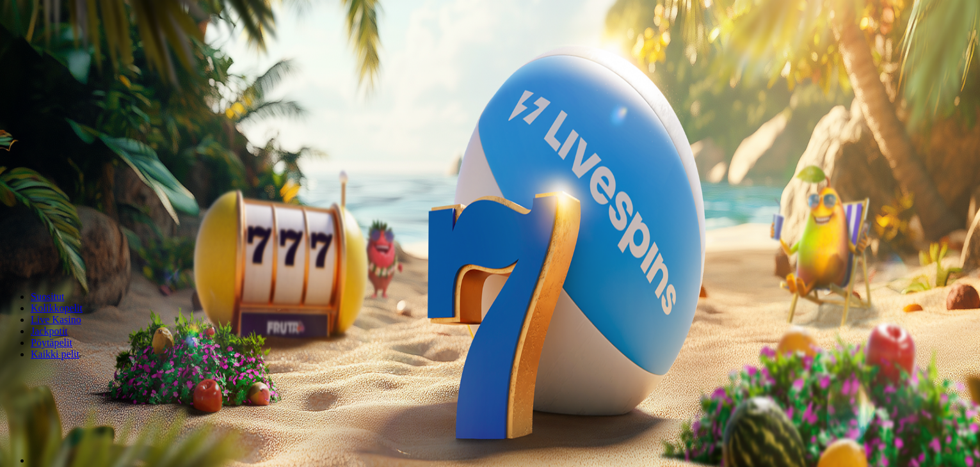 The width and height of the screenshot is (980, 467). What do you see at coordinates (55, 354) in the screenshot?
I see `span: Kaikki pelit` at bounding box center [55, 354].